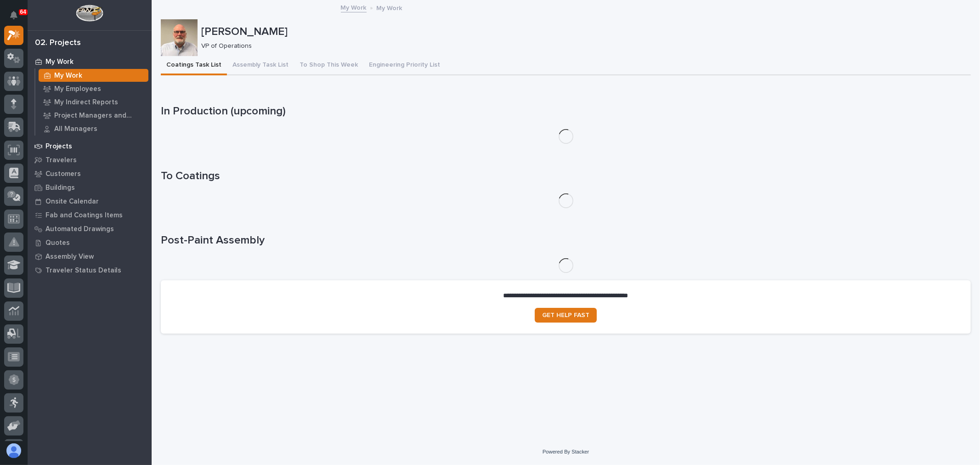  Describe the element at coordinates (14, 451) in the screenshot. I see `button: users-avatar` at that location.